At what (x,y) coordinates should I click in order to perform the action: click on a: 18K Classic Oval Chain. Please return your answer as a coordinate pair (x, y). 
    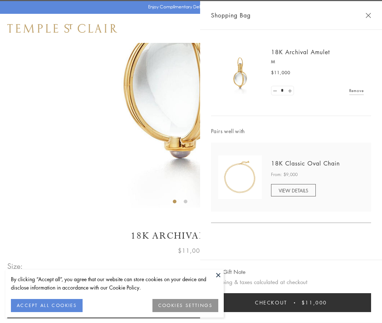
    Looking at the image, I should click on (305, 163).